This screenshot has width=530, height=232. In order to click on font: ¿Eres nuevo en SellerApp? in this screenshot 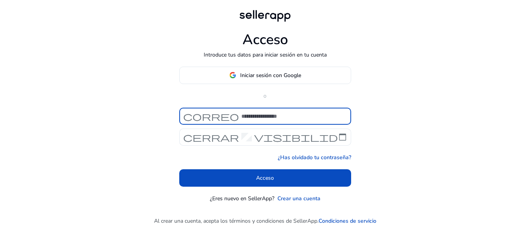, I will do `click(242, 198)`.